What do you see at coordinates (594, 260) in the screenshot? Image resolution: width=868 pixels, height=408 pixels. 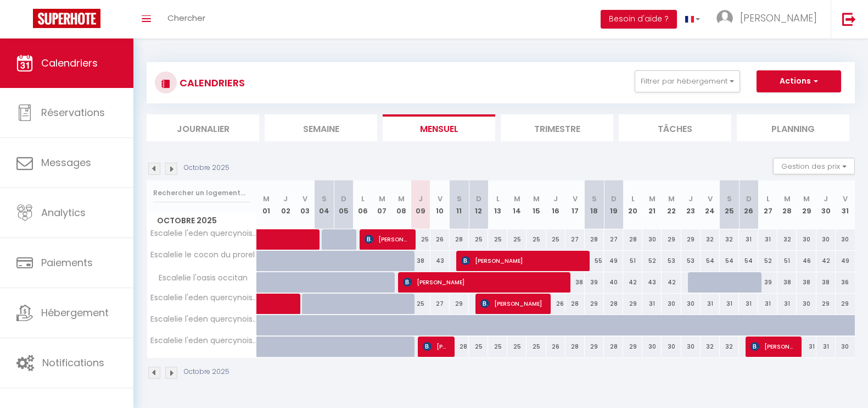 I see `div: 55` at bounding box center [594, 260].